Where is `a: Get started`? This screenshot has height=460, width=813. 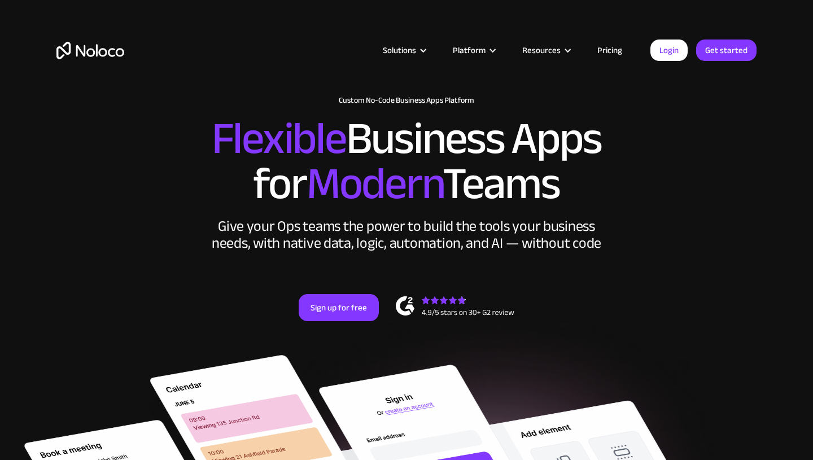 a: Get started is located at coordinates (726, 50).